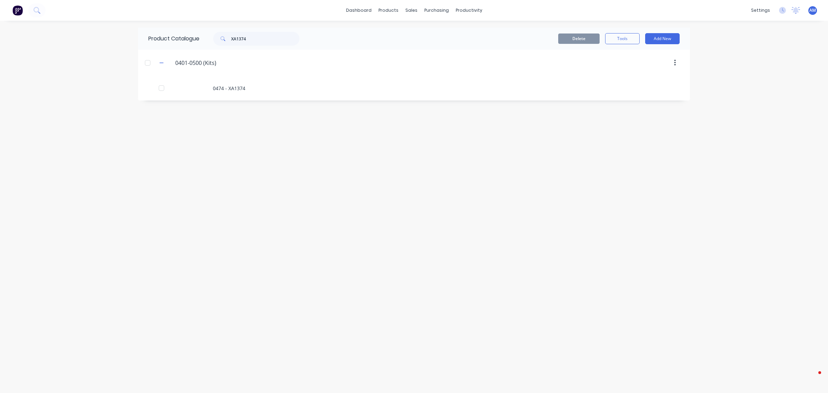  Describe the element at coordinates (414, 88) in the screenshot. I see `div: 0474 - XA1374` at that location.